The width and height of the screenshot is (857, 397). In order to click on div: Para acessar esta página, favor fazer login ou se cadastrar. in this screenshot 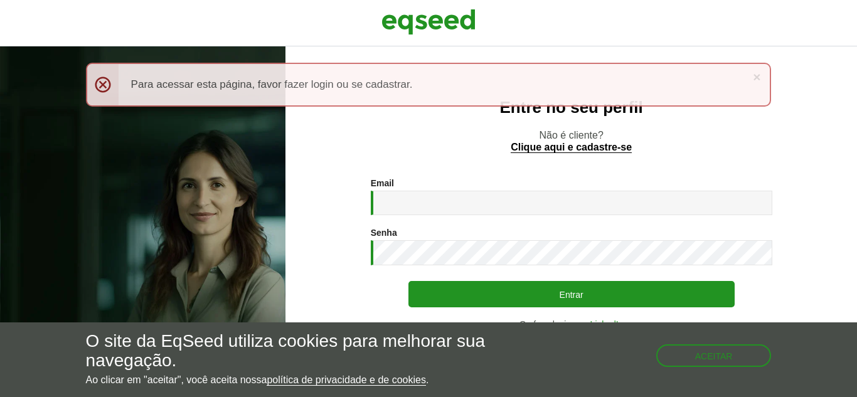, I will do `click(428, 85)`.